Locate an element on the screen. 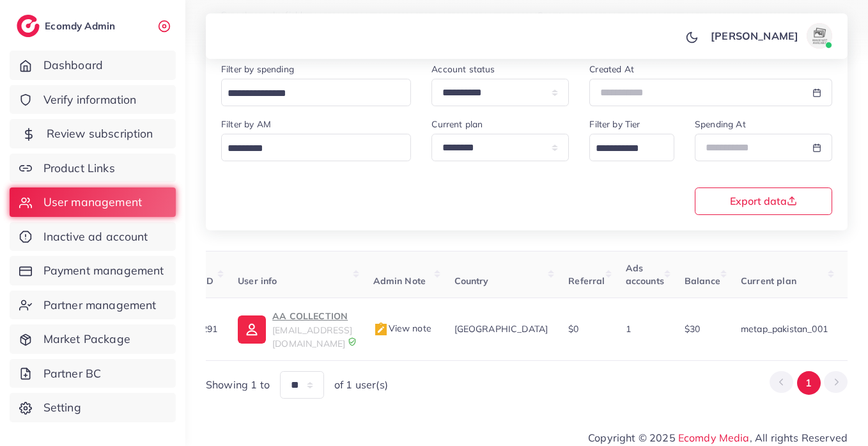 Image resolution: width=868 pixels, height=446 pixels. ul: Pagination is located at coordinates (808, 382).